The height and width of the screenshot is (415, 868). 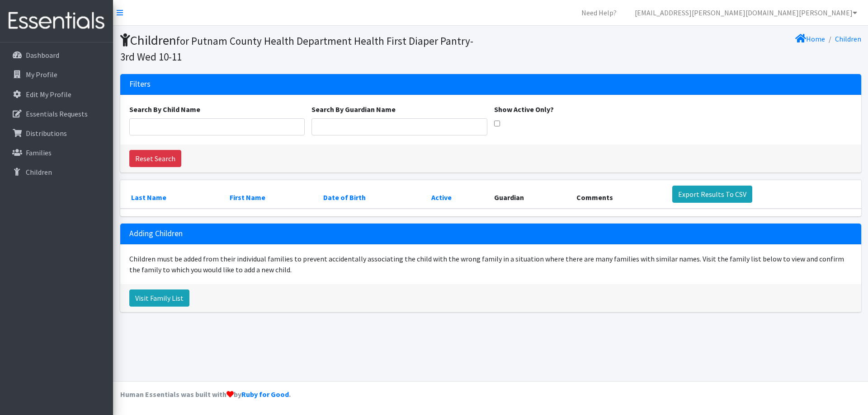 What do you see at coordinates (56, 133) in the screenshot?
I see `a: Distributions` at bounding box center [56, 133].